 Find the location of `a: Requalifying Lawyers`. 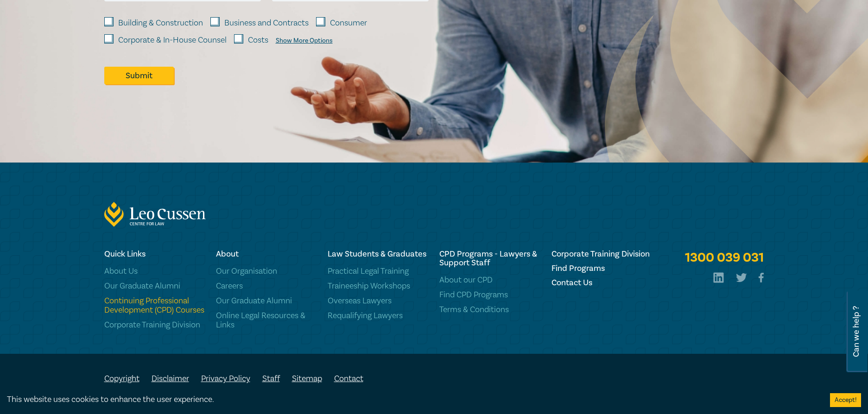

a: Requalifying Lawyers is located at coordinates (378, 316).